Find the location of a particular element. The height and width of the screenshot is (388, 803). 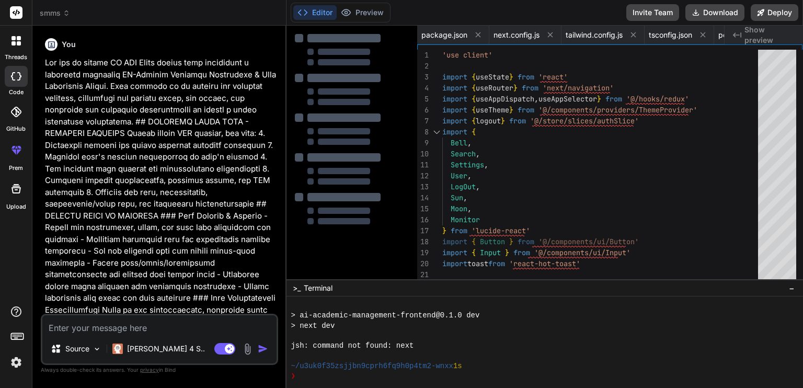

span: '@/components/ui/Input' is located at coordinates (583, 253).